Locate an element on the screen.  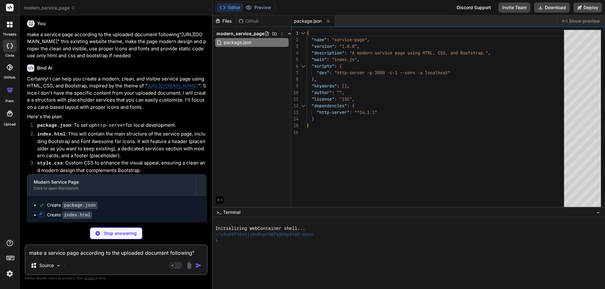
div: 8 is located at coordinates (295, 79).